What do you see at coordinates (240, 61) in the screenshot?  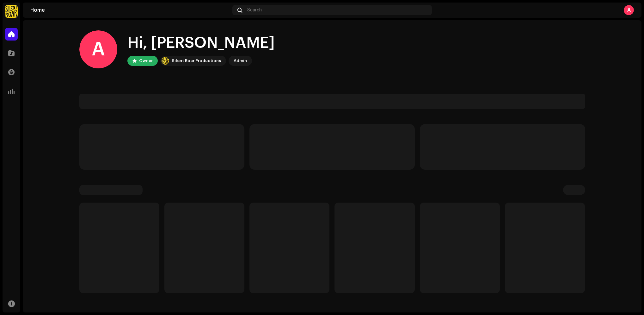 I see `div: Admin` at bounding box center [240, 61].